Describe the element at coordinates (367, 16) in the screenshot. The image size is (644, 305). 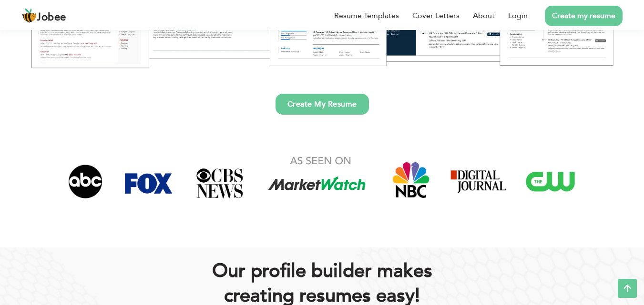
I see `a: Resume Templates` at that location.